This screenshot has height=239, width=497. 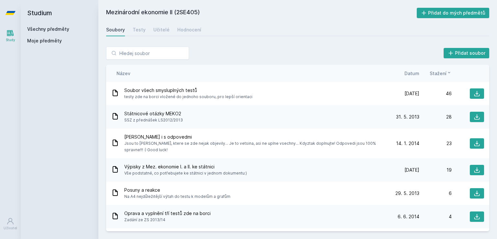 I want to click on button: Název, so click(x=123, y=73).